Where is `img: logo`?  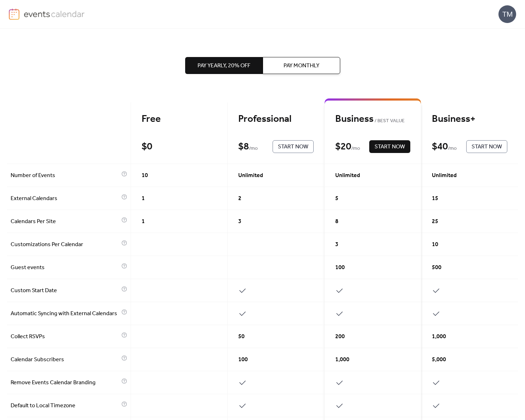
img: logo is located at coordinates (14, 14).